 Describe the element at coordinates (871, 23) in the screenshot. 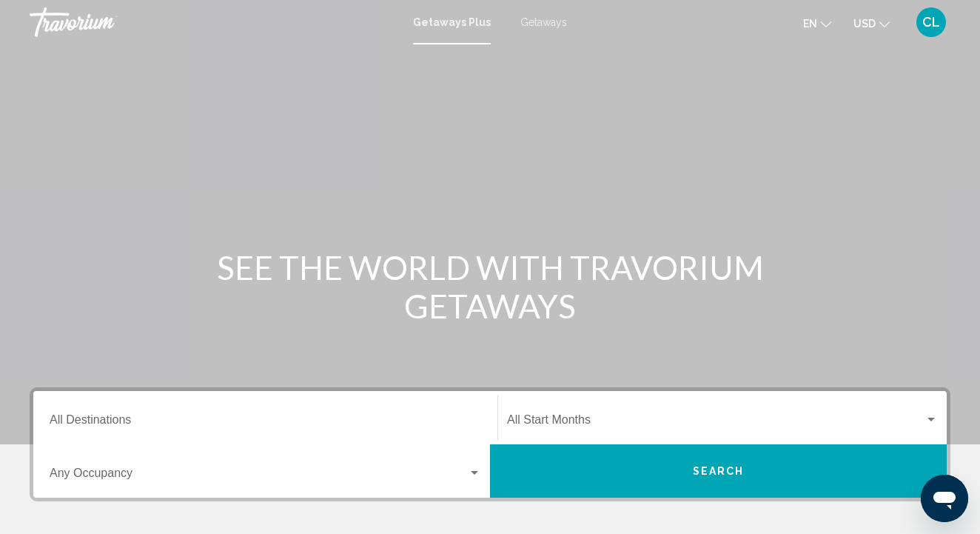

I see `button: Change currency` at that location.